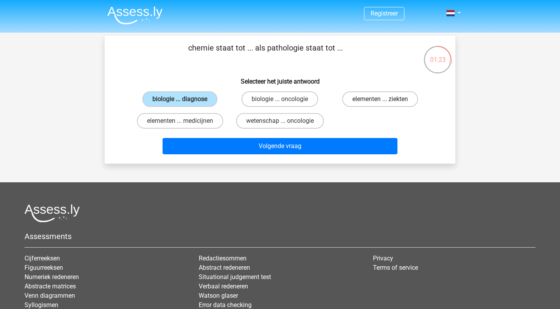 The width and height of the screenshot is (560, 309). Describe the element at coordinates (438, 55) in the screenshot. I see `div: 01:23` at that location.